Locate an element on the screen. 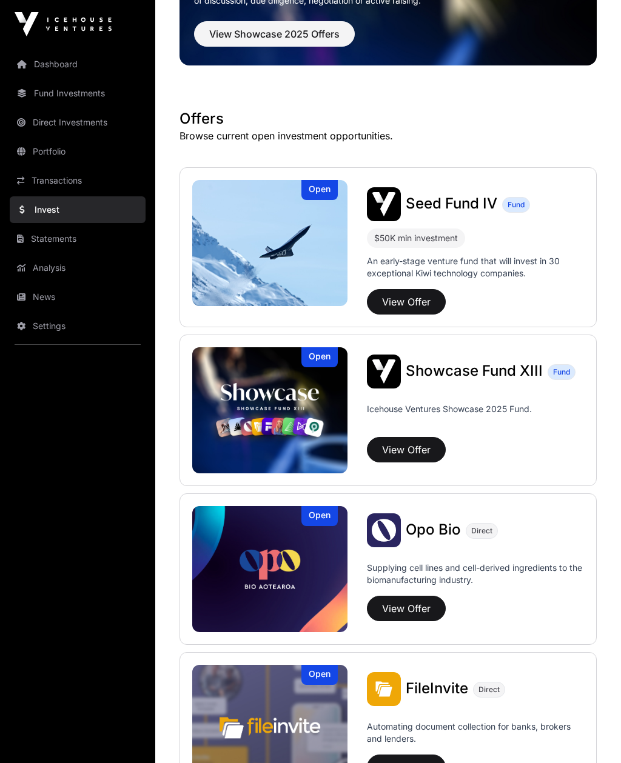 This screenshot has width=621, height=763. a: Dashboard is located at coordinates (78, 64).